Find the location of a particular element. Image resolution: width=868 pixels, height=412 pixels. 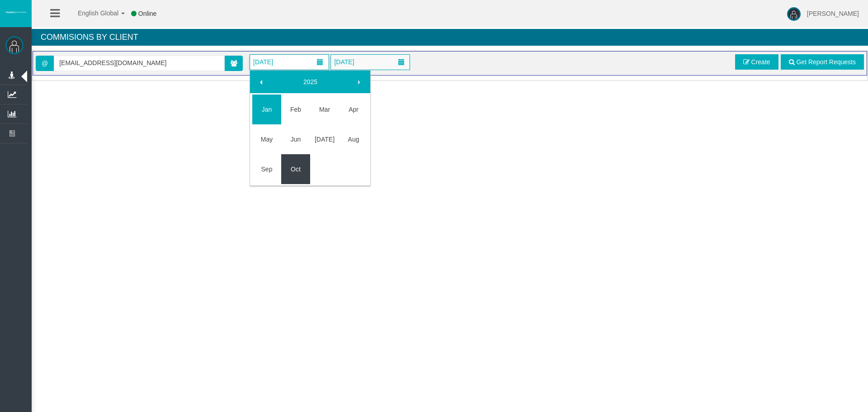

a: Feb is located at coordinates (295, 109).